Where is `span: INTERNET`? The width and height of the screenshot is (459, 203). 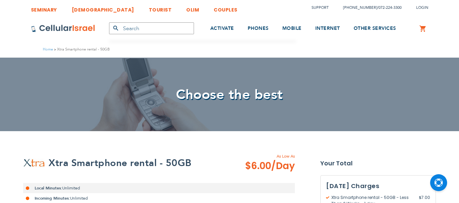 span: INTERNET is located at coordinates (327, 28).